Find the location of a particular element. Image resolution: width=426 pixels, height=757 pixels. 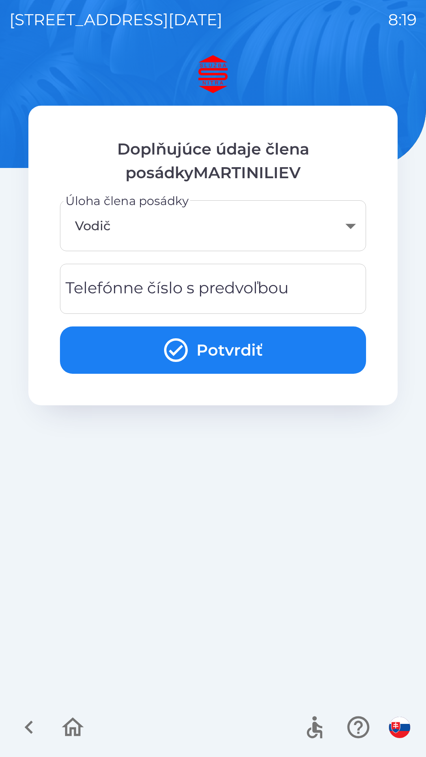

p: 8:19 is located at coordinates (402, 20).